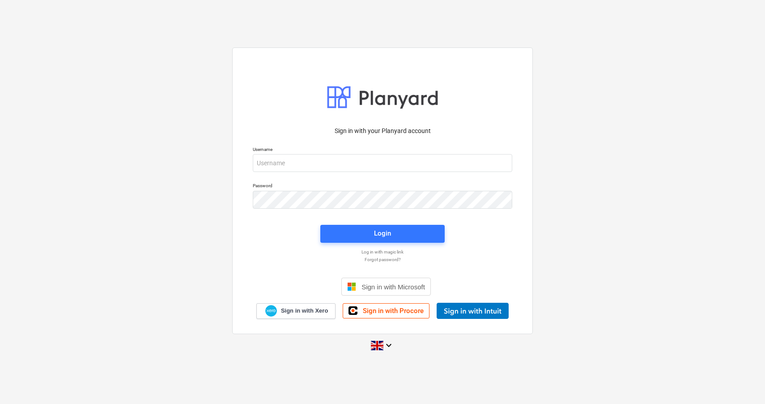 The height and width of the screenshot is (404, 765). What do you see at coordinates (393, 311) in the screenshot?
I see `span: Sign in with Procore` at bounding box center [393, 311].